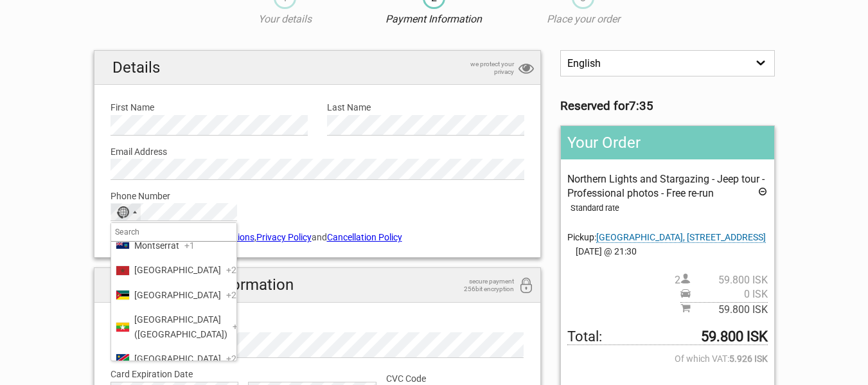 Image resolution: width=868 pixels, height=385 pixels. What do you see at coordinates (669, 208) in the screenshot?
I see `div: Standard rate` at bounding box center [669, 208].